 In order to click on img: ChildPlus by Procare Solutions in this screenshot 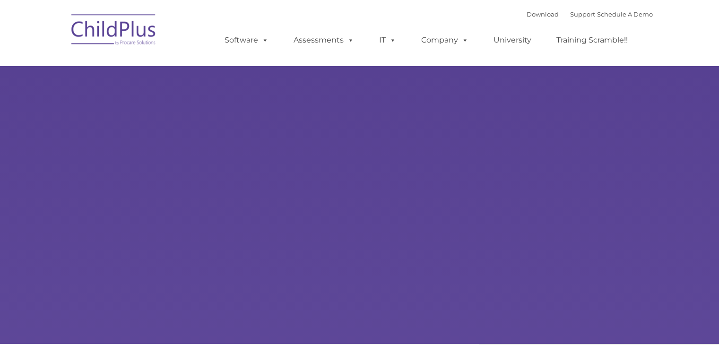, I will do `click(114, 31)`.